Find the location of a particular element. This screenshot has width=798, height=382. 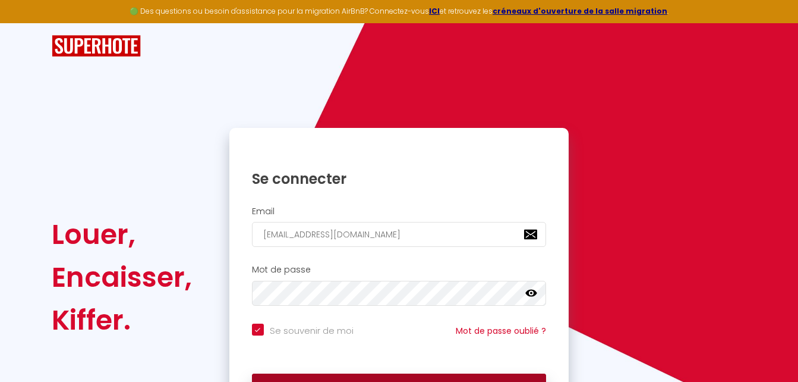

a: ICI is located at coordinates (434, 11).